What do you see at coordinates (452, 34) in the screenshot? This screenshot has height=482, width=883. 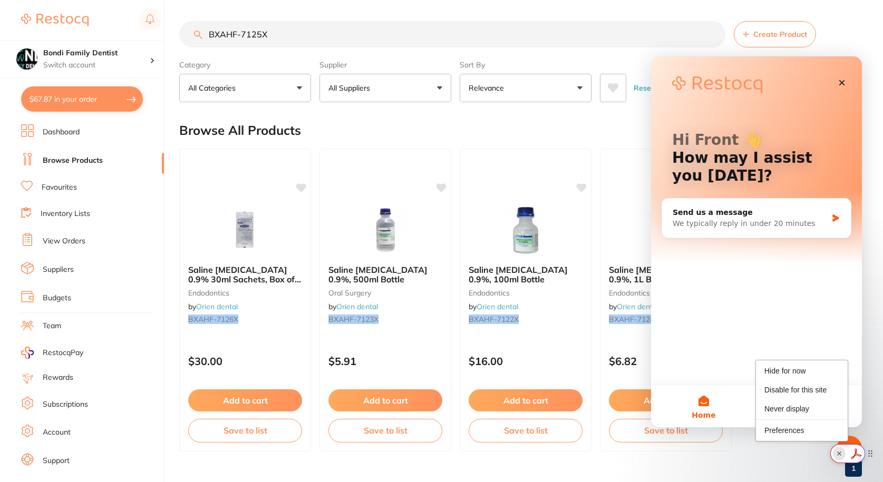 I see `input: Search Products` at bounding box center [452, 34].